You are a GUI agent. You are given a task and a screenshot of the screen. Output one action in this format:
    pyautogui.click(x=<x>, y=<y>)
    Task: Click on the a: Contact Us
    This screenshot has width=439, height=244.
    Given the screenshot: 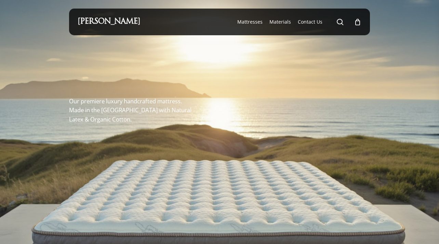 What is the action you would take?
    pyautogui.click(x=310, y=22)
    